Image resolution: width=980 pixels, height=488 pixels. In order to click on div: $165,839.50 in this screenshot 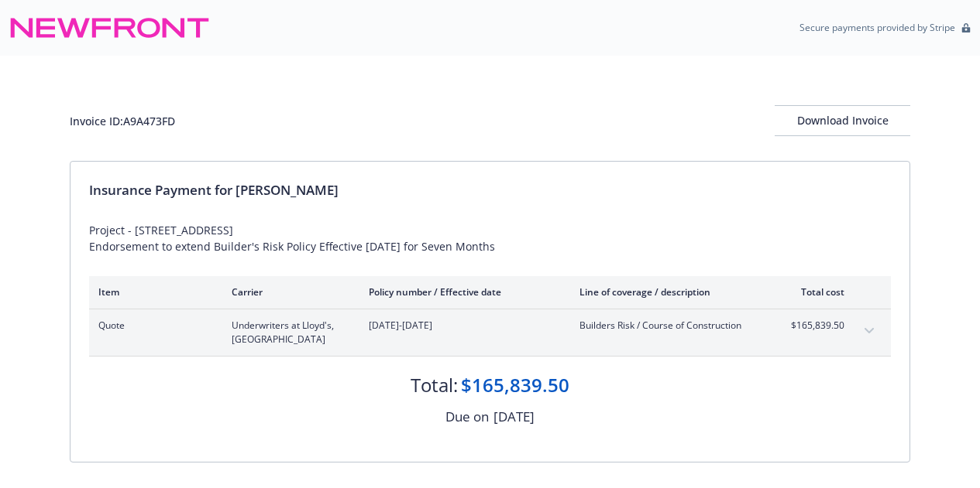, I will do `click(515, 385)`.